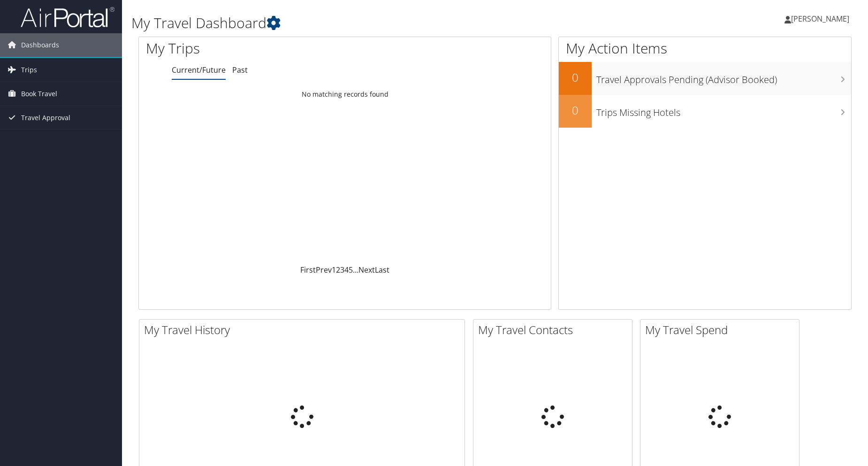  Describe the element at coordinates (705, 79) in the screenshot. I see `a: 0Travel Approvals Pending (Advisor Booked)` at that location.